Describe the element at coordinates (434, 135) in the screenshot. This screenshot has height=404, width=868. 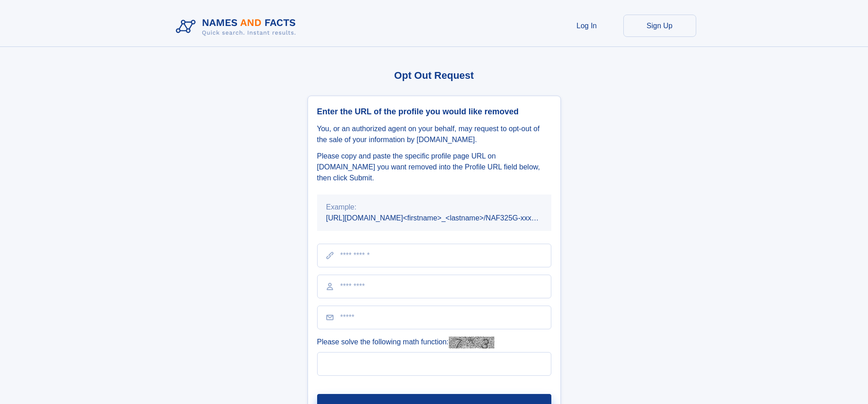
I see `div: You, or an authorized agent on your behalf, may request to opt-out of the sale of your informatio...` at that location.